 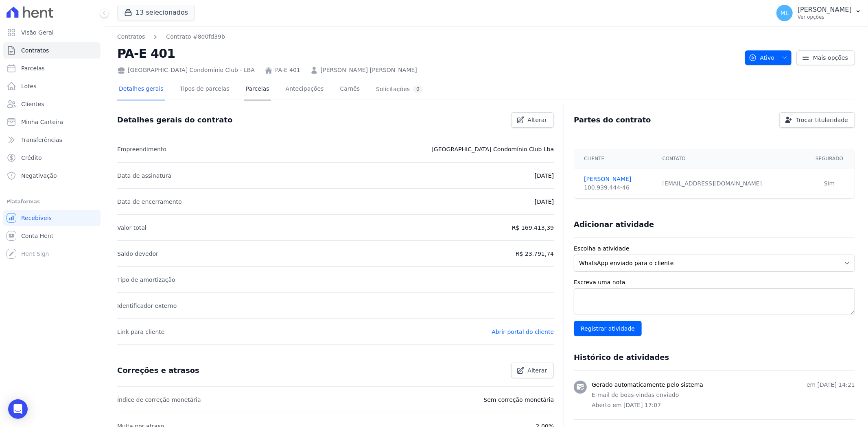 I want to click on span: Transferências, so click(x=41, y=140).